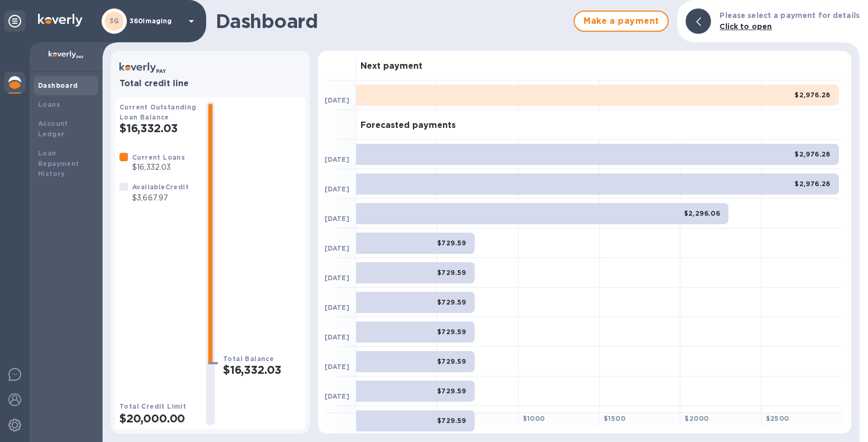 This screenshot has height=442, width=868. Describe the element at coordinates (49, 104) in the screenshot. I see `b: Loans` at that location.